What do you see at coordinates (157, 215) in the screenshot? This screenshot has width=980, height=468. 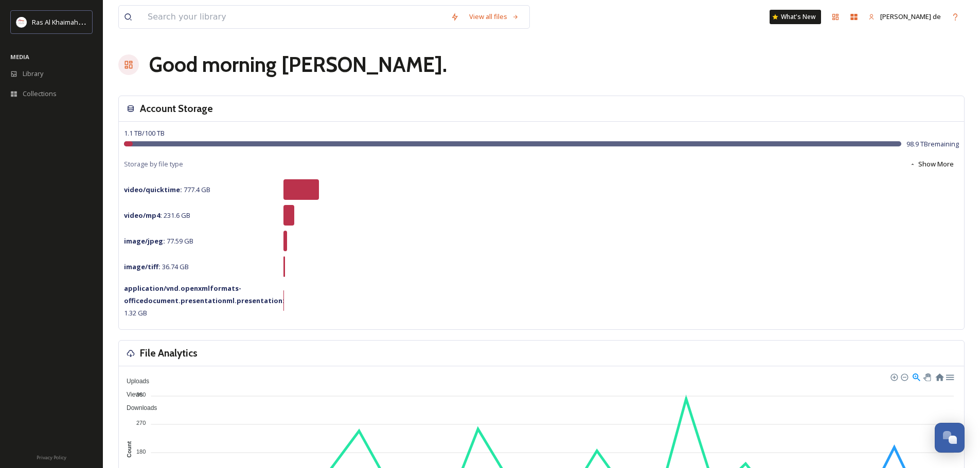 I see `span: 231.6 GB` at bounding box center [157, 215].